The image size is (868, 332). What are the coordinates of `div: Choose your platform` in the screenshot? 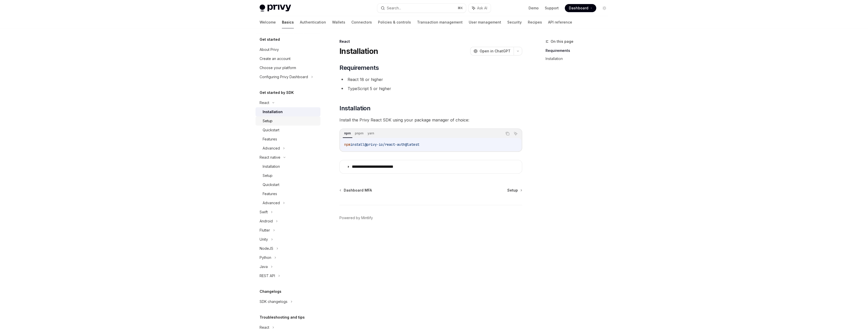 It's located at (278, 68).